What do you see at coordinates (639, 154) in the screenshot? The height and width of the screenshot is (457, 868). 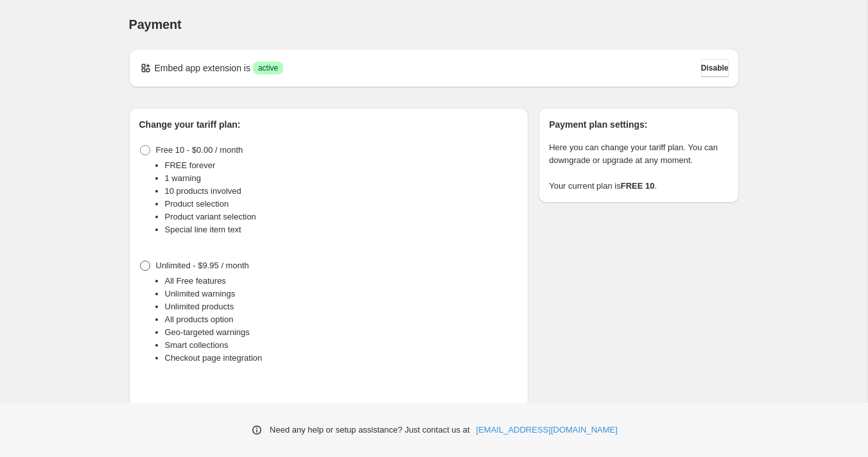 I see `p: Here you can change your tariff plan. You can downgrade or upgrade at any moment.` at bounding box center [639, 154].